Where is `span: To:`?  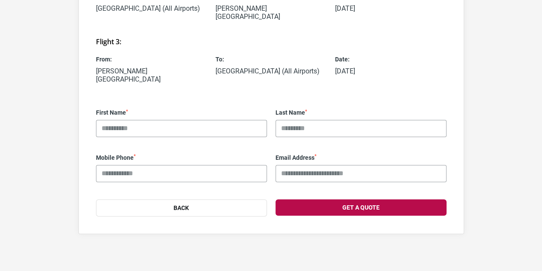 span: To: is located at coordinates (271, 59).